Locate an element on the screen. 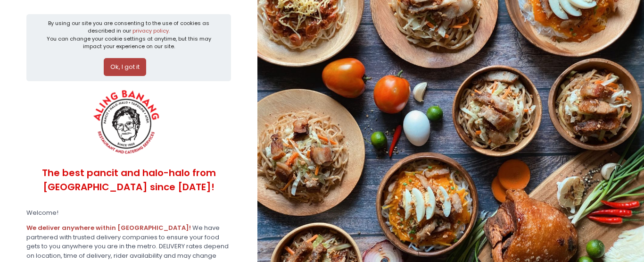 This screenshot has width=644, height=262. a: privacy policy. is located at coordinates (151, 31).